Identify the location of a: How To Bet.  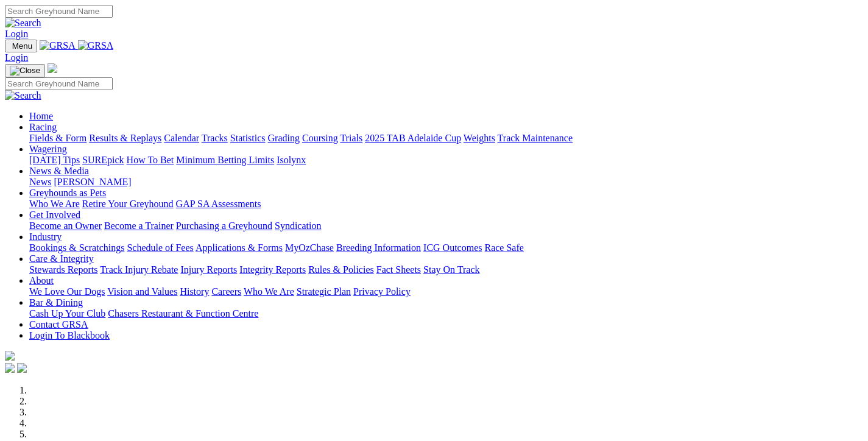
(151, 159).